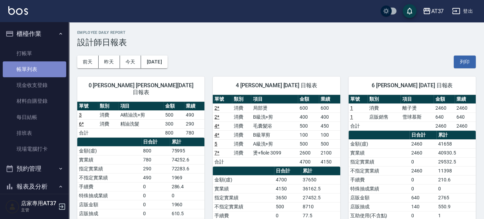 This screenshot has height=219, width=484. Describe the element at coordinates (321, 198) in the screenshot. I see `td: 27452.5` at that location.